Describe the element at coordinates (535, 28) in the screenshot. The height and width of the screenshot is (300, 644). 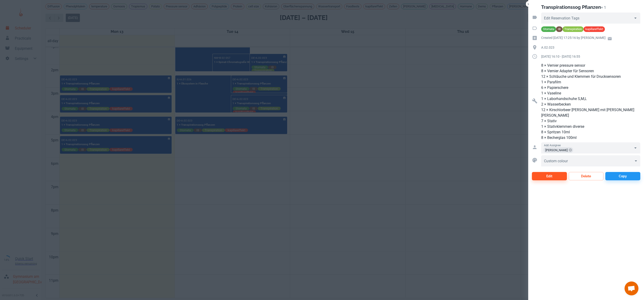
I see `svg: Activity tags` at that location.